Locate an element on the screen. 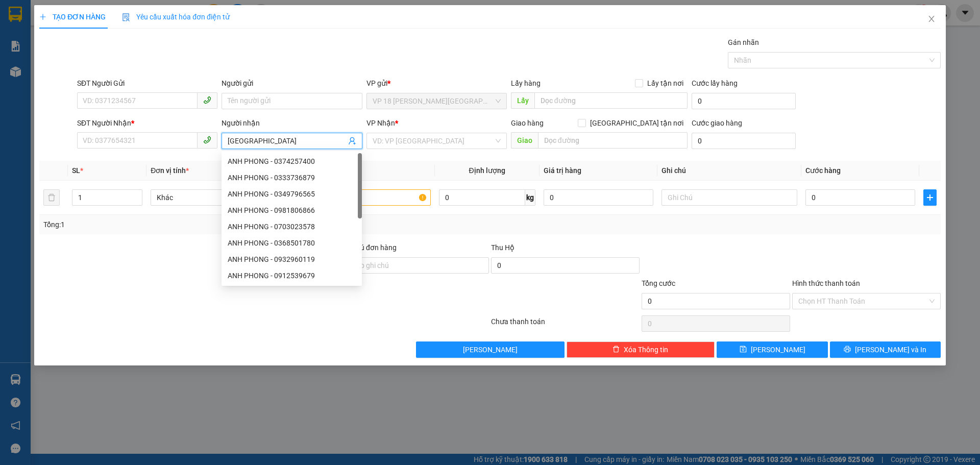 This screenshot has height=465, width=980. div: VP gửi is located at coordinates (436, 83).